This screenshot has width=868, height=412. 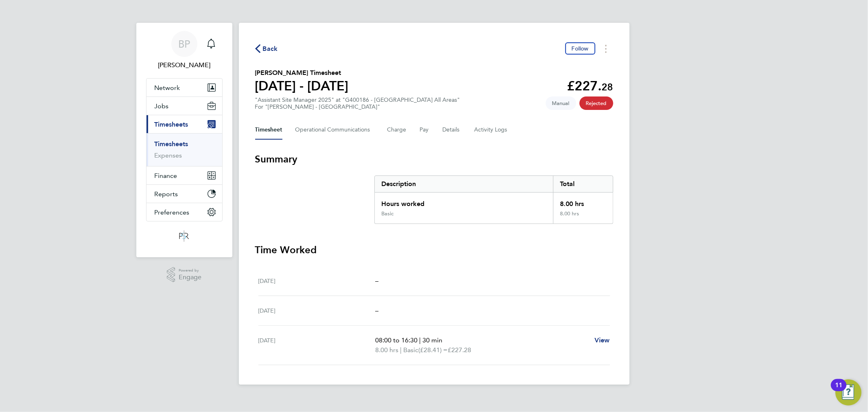 What do you see at coordinates (171, 124) in the screenshot?
I see `span: Timesheets` at bounding box center [171, 124].